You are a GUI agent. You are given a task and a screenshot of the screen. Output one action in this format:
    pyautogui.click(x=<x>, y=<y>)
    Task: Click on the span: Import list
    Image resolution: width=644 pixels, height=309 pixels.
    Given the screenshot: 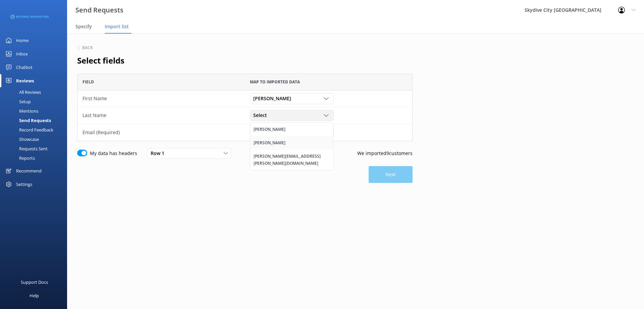 What is the action you would take?
    pyautogui.click(x=117, y=27)
    